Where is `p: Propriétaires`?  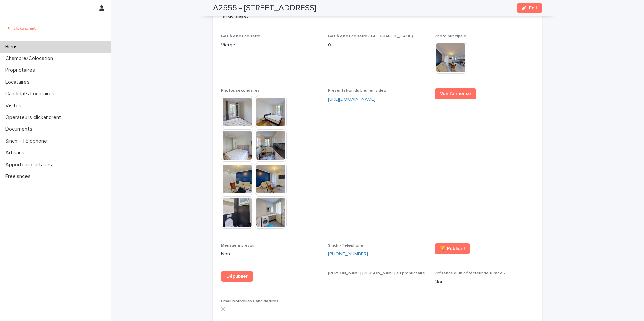
p: Propriétaires is located at coordinates (21, 70).